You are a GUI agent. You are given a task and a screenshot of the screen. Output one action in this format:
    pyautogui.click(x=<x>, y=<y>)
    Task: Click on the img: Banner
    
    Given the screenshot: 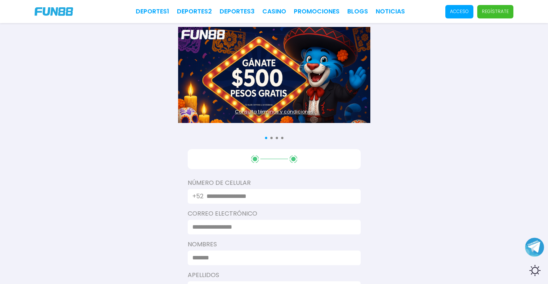 What is the action you would take?
    pyautogui.click(x=274, y=75)
    